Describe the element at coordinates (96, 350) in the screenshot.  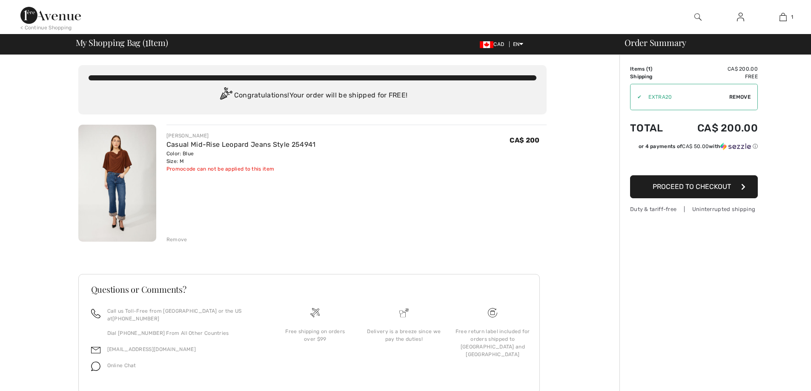
I see `img: email` at that location.